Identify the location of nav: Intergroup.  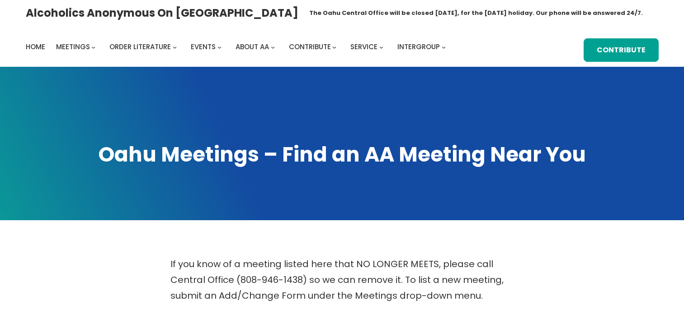
(237, 47).